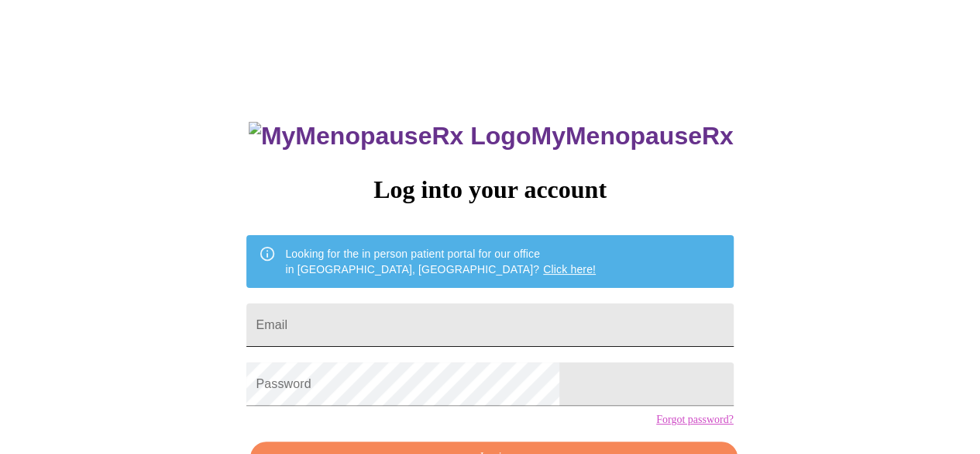 This screenshot has height=454, width=980. I want to click on h3: Log into your account, so click(490, 189).